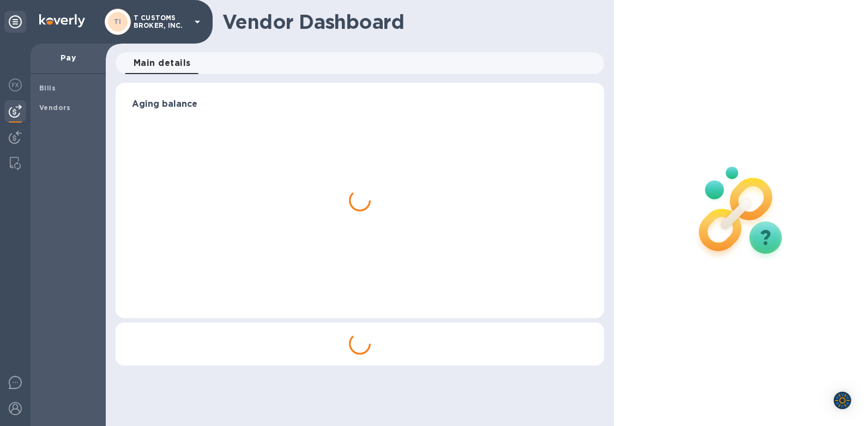  What do you see at coordinates (161, 22) in the screenshot?
I see `p: T CUSTOMS BROKER, INC.` at bounding box center [161, 22].